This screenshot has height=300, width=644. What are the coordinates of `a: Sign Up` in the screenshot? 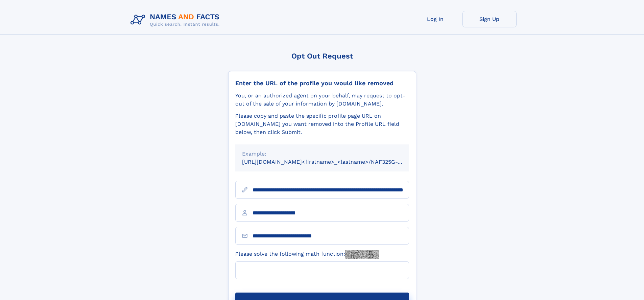 It's located at (490, 19).